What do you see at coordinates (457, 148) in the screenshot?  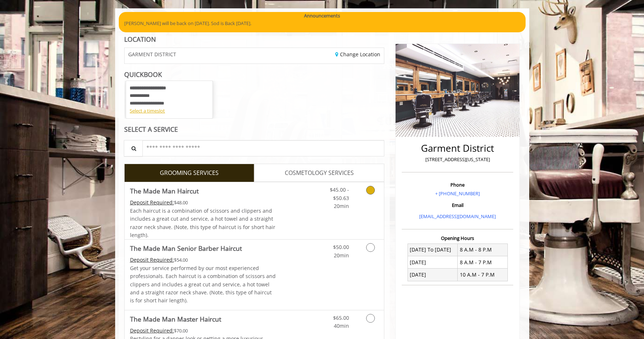 I see `h2: Garment District` at bounding box center [457, 148].